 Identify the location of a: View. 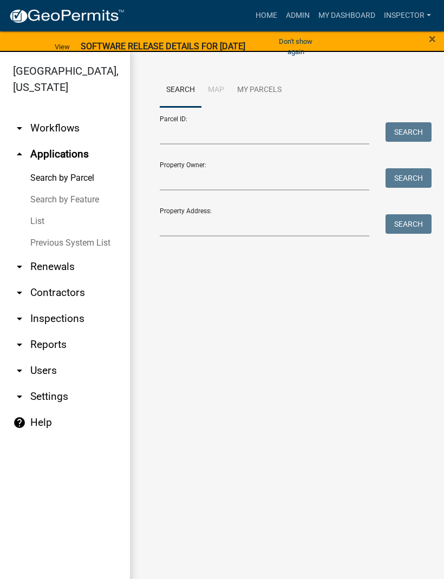
(62, 47).